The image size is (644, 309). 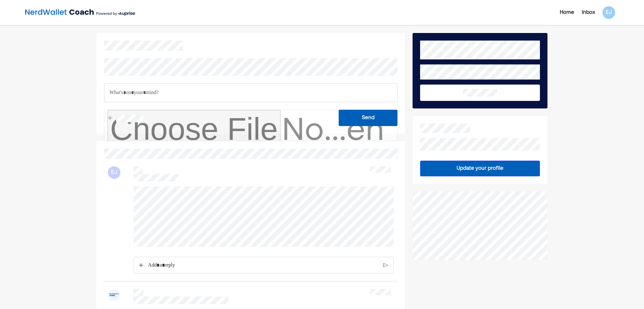 I want to click on div: Inbox, so click(x=588, y=13).